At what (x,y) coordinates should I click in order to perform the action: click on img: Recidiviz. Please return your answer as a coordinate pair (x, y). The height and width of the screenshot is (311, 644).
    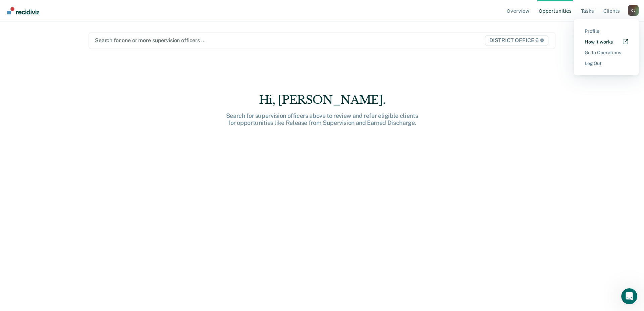
    Looking at the image, I should click on (23, 11).